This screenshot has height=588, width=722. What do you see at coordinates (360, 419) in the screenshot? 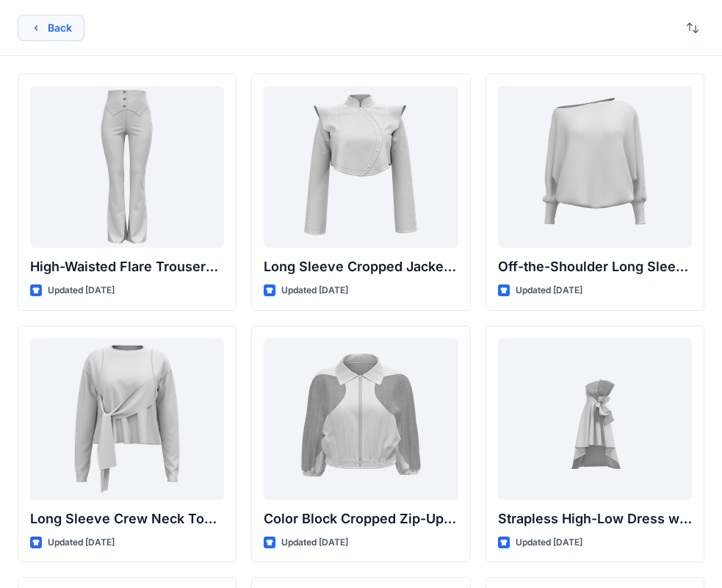
I see `a: Color Block Cropped Zip-Up Jacket with Sheer Sleeves` at bounding box center [360, 419].